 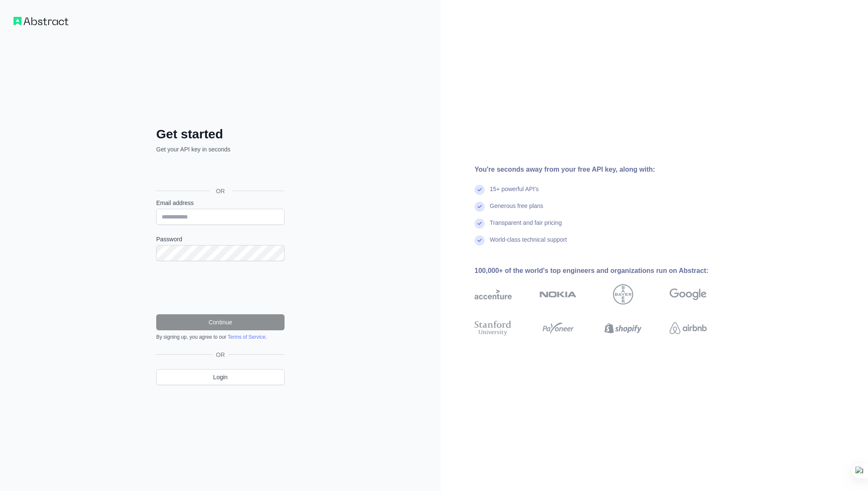 I want to click on div: Transparent and fair pricing, so click(x=526, y=227).